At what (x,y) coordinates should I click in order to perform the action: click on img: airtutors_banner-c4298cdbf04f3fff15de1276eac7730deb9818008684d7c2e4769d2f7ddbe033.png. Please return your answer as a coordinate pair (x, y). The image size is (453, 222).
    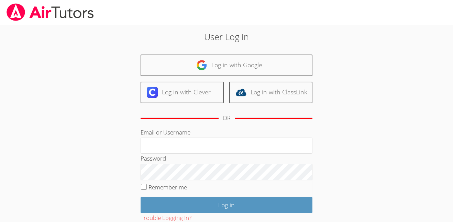
    Looking at the image, I should click on (50, 12).